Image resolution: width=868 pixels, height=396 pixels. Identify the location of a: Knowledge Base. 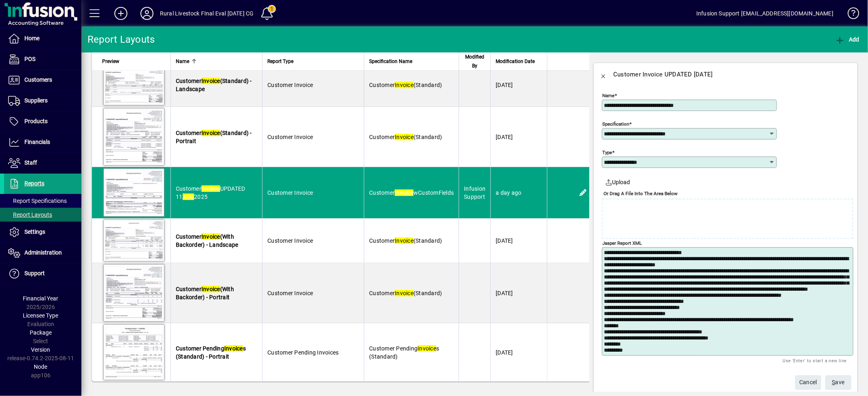
(850, 15).